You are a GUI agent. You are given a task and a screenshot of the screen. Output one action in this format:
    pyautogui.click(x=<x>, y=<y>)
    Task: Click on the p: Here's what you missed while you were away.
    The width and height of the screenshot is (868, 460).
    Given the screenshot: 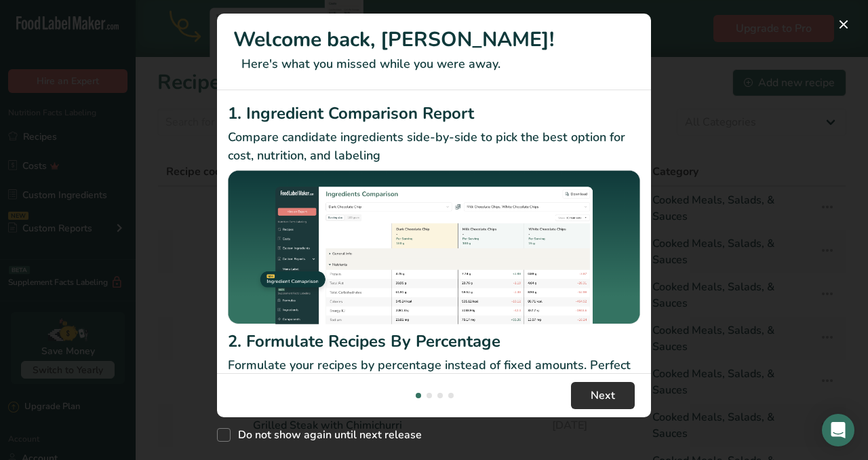 What is the action you would take?
    pyautogui.click(x=434, y=64)
    